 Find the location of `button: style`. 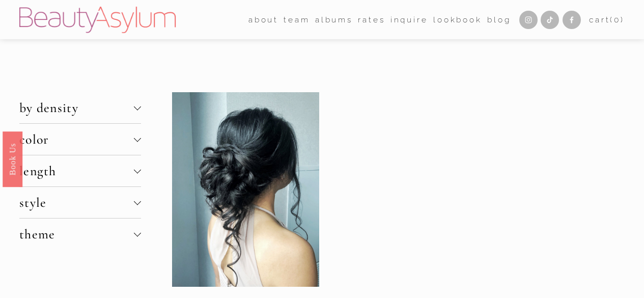

button: style is located at coordinates (80, 202).